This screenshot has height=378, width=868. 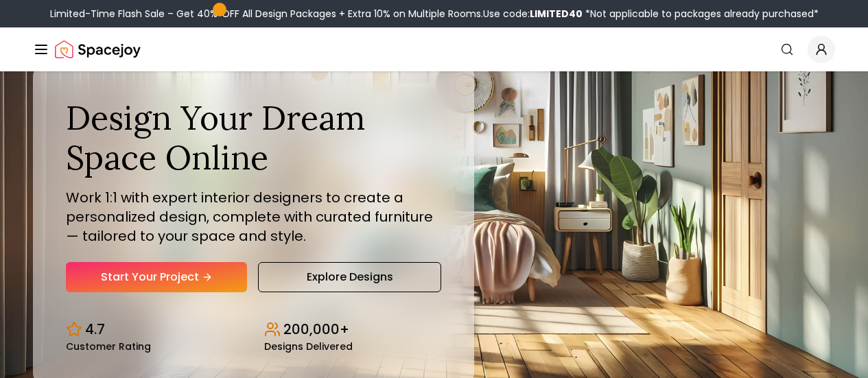 I want to click on small: Customer Rating, so click(x=108, y=346).